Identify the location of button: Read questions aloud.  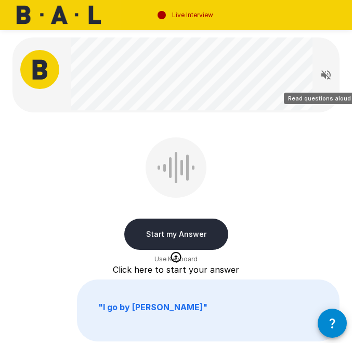
(326, 75).